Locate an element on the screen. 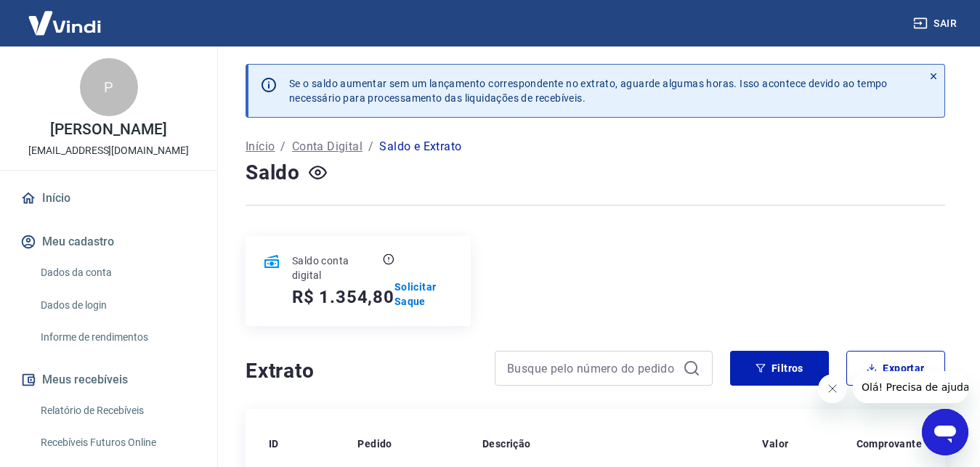 Image resolution: width=980 pixels, height=467 pixels. button: Meu cadastro is located at coordinates (108, 242).